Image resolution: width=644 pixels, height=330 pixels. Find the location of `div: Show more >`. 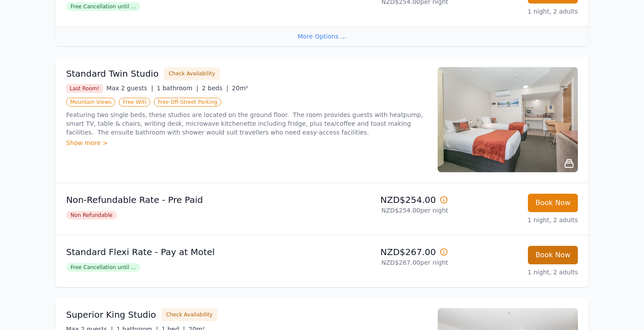

div: Show more > is located at coordinates (247, 143).